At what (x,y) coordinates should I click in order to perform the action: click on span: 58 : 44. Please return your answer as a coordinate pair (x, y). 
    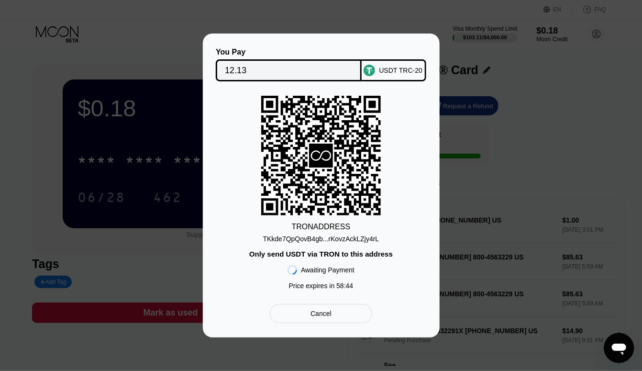
    Looking at the image, I should click on (344, 285).